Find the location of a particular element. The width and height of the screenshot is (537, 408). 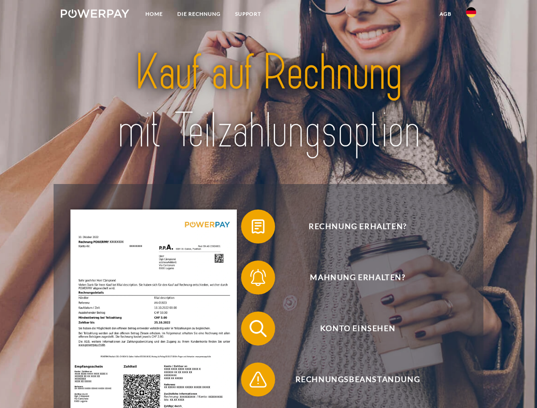

img: qb_bill.svg is located at coordinates (258, 227).